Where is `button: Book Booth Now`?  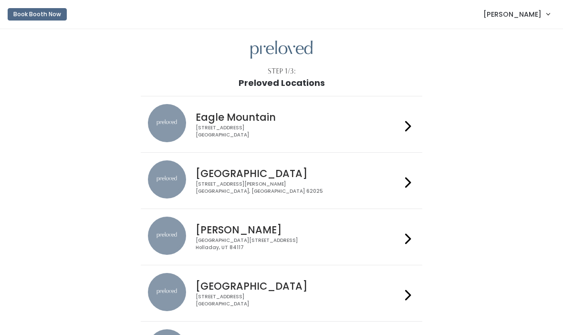 button: Book Booth Now is located at coordinates (37, 14).